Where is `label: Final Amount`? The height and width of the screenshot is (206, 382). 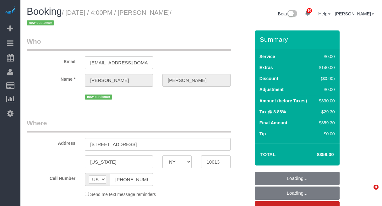 label: Final Amount is located at coordinates (273, 123).